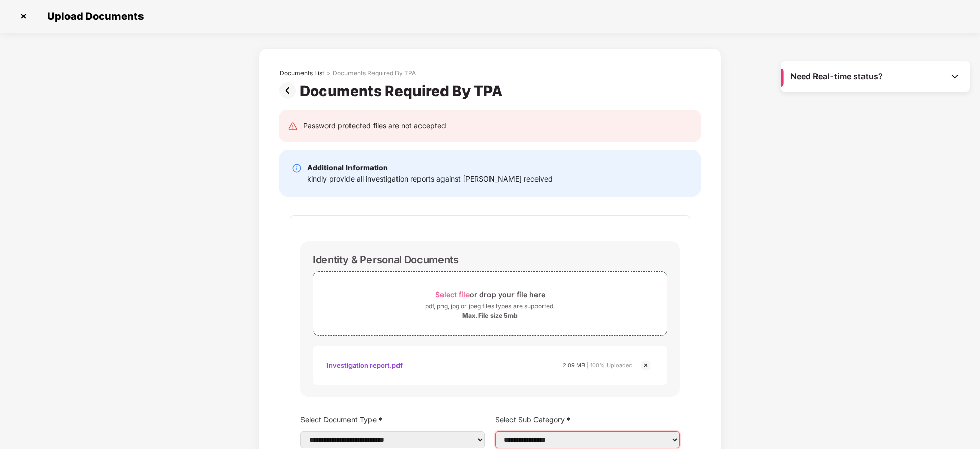  What do you see at coordinates (297, 168) in the screenshot?
I see `img: svg+xml;base64,PHN2ZyBpZD0iSW5mby0yMHgyMCIgeG1sbnM9Imh0dHA6Ly93d3cudzMub3JnLzIwMDAvc3ZnIiB3aWR0aD...` at bounding box center [297, 168].